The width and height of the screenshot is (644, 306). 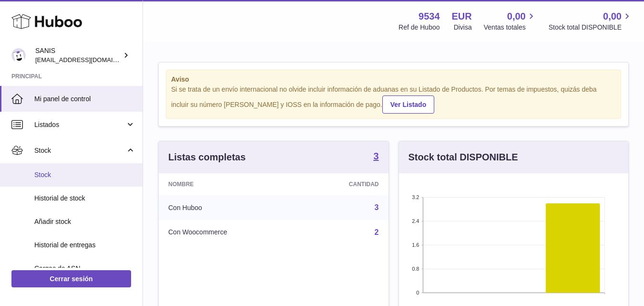 What do you see at coordinates (463, 27) in the screenshot?
I see `div: Divisa` at bounding box center [463, 27].